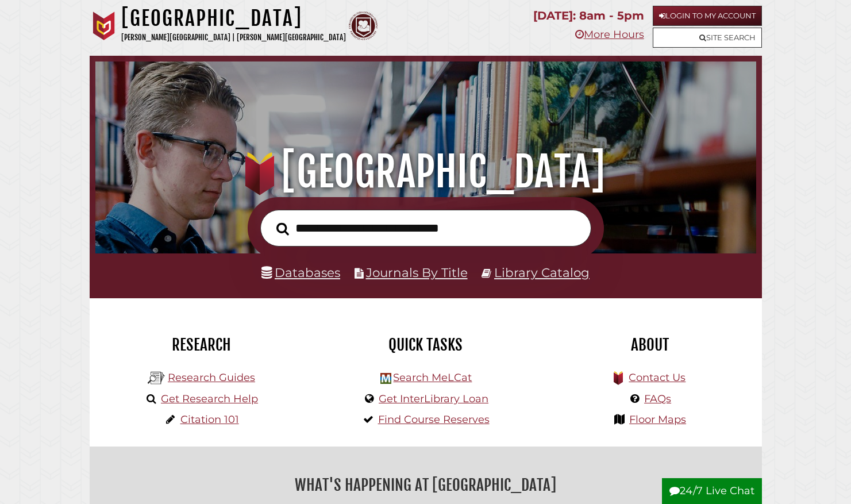  I want to click on i: Search, so click(283, 229).